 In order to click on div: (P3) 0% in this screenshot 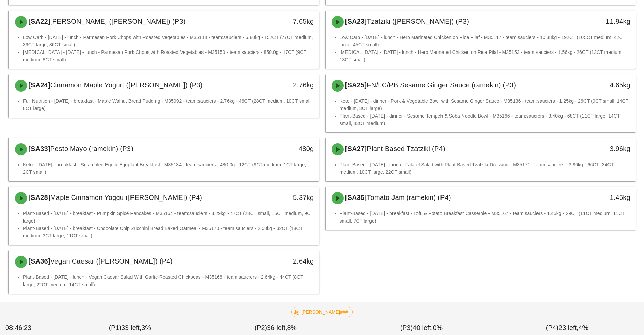, I will do `click(421, 327)`.